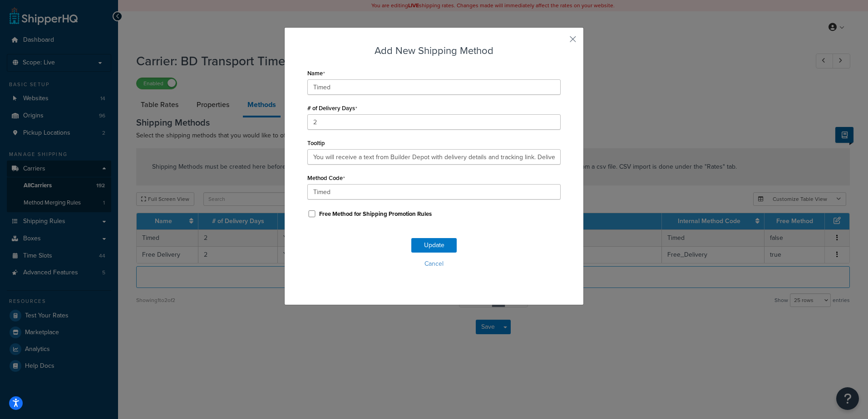 The width and height of the screenshot is (868, 419). I want to click on button: Update, so click(434, 245).